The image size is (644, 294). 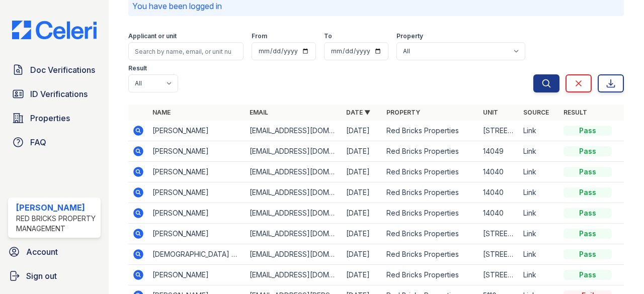 What do you see at coordinates (59, 94) in the screenshot?
I see `span: ID Verifications` at bounding box center [59, 94].